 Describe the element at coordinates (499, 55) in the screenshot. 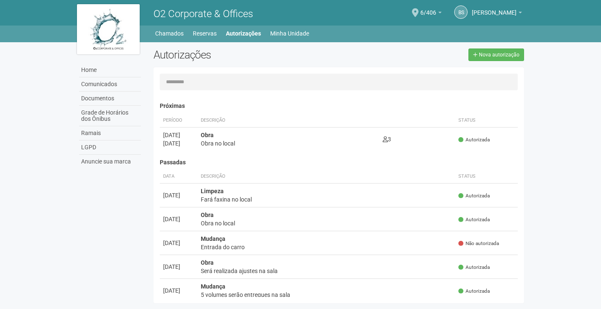

I see `span: Nova autorização` at that location.